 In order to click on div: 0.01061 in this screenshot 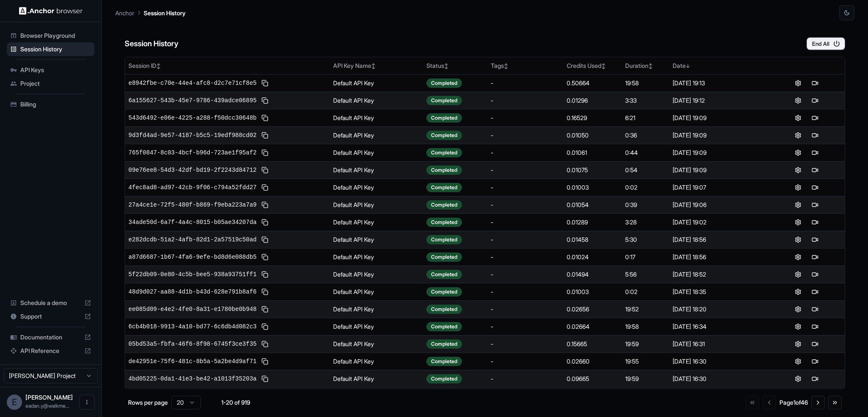, I will do `click(592, 153)`.